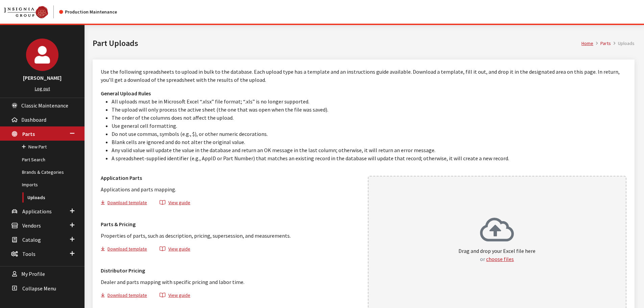 This screenshot has width=644, height=308. Describe the element at coordinates (500, 259) in the screenshot. I see `button: choose files` at that location.